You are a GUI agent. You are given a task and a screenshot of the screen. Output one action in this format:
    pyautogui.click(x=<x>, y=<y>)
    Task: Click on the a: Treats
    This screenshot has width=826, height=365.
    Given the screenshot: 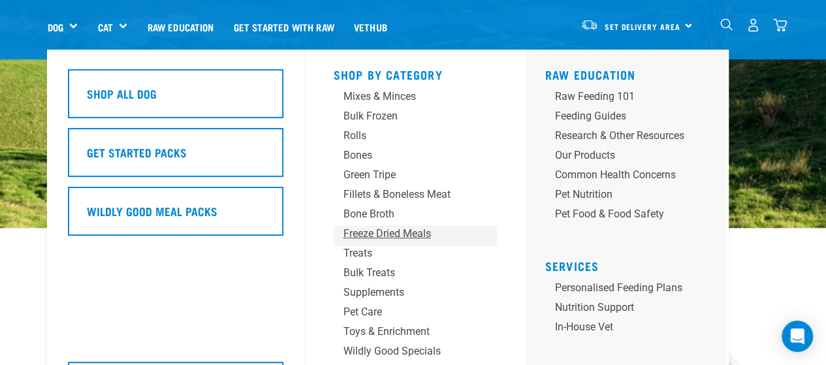 What is the action you would take?
    pyautogui.click(x=415, y=255)
    